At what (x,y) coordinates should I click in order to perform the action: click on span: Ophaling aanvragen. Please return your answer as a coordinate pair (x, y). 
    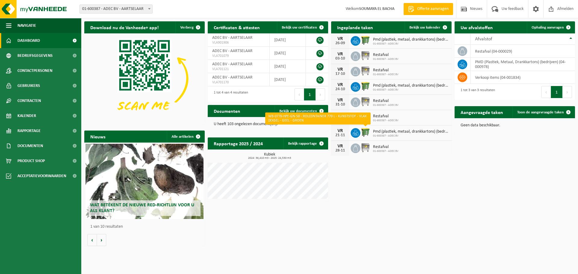
    Looking at the image, I should click on (547, 27).